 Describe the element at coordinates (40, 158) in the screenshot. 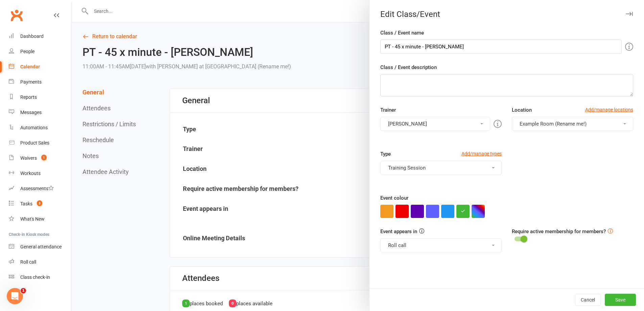

I see `a: Waivers 1` at that location.